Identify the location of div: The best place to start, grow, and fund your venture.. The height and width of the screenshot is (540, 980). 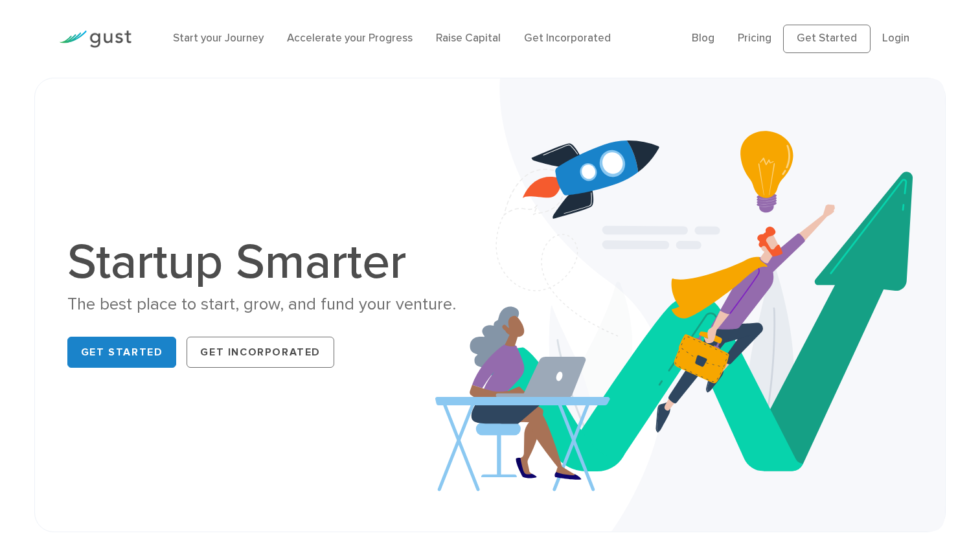
(274, 305).